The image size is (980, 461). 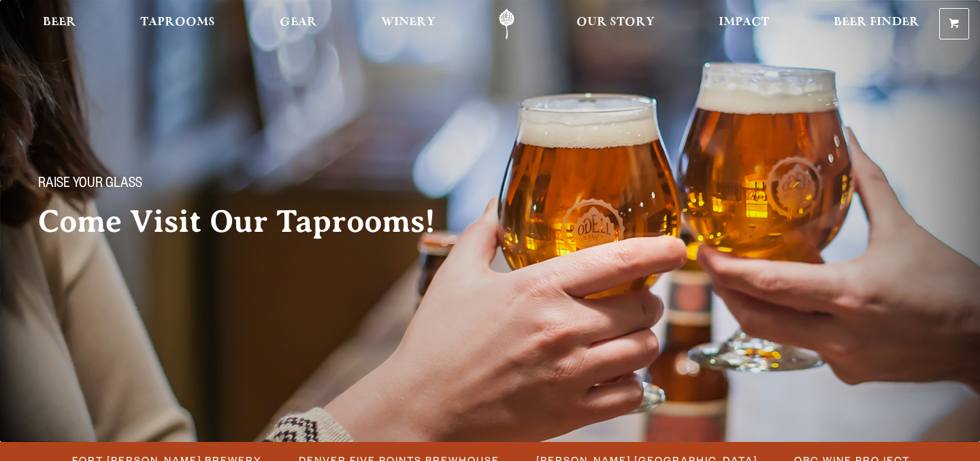 I want to click on h2: Come Visit Our Taprooms!, so click(x=250, y=222).